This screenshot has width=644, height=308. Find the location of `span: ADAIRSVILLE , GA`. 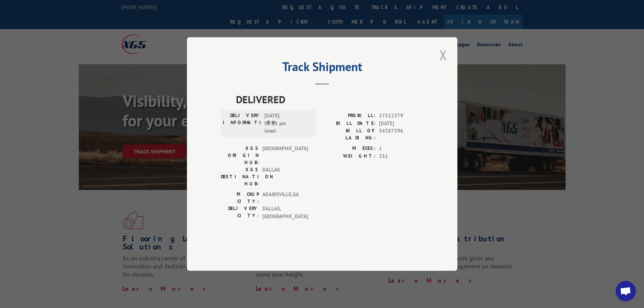

span: ADAIRSVILLE , GA is located at coordinates (285, 198).